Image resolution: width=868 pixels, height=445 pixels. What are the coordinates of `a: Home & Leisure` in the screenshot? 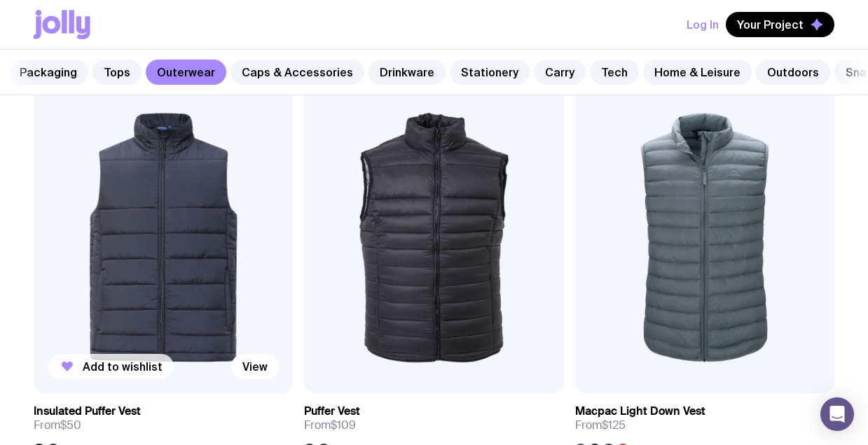 It's located at (697, 72).